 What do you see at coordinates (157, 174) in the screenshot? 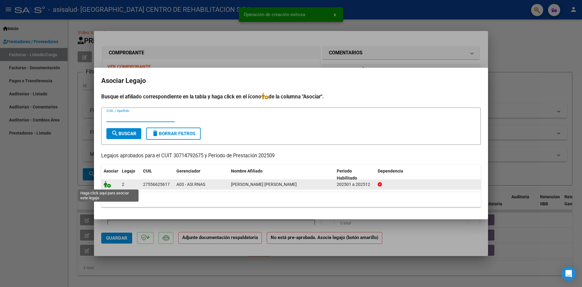
I see `datatable-header-cell: CUIL` at bounding box center [157, 174].